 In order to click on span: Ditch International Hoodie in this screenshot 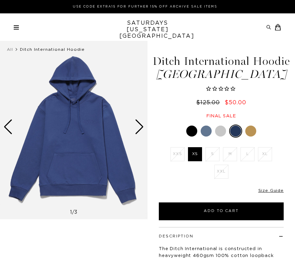, I will do `click(52, 49)`.